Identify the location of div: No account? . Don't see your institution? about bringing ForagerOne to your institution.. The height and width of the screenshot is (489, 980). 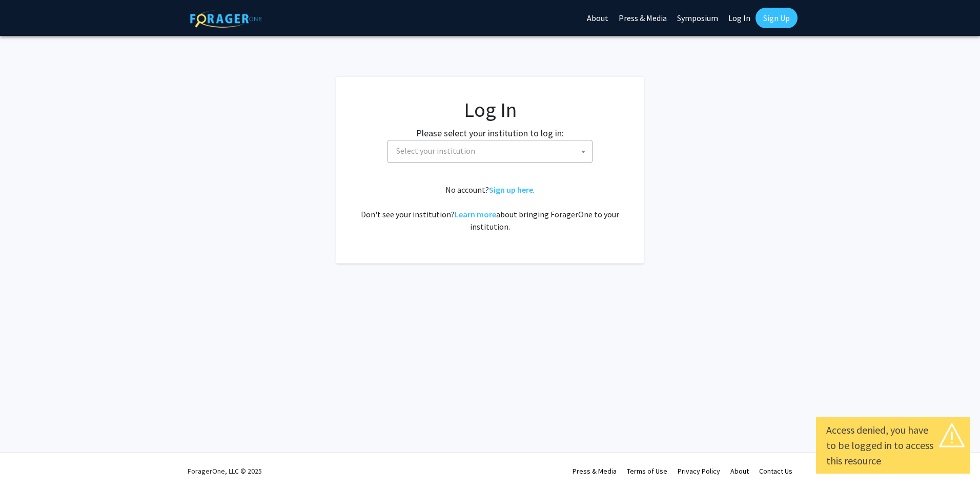
(490, 208).